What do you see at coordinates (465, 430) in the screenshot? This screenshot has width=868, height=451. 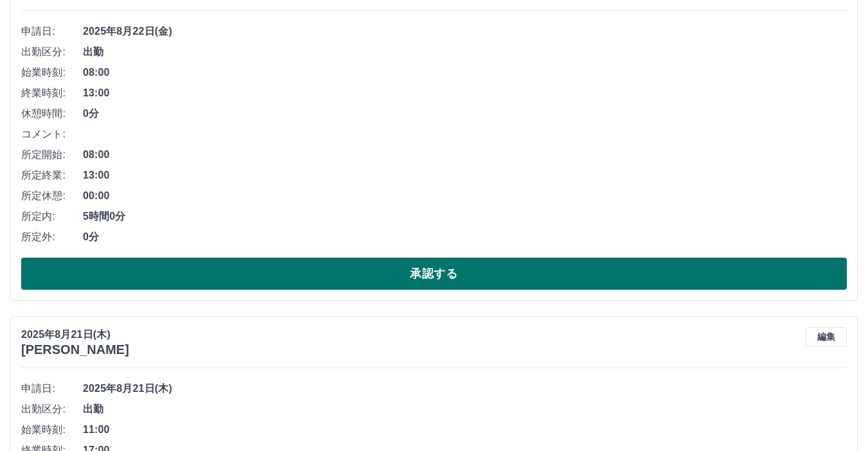 I see `span: 11:00` at bounding box center [465, 430].